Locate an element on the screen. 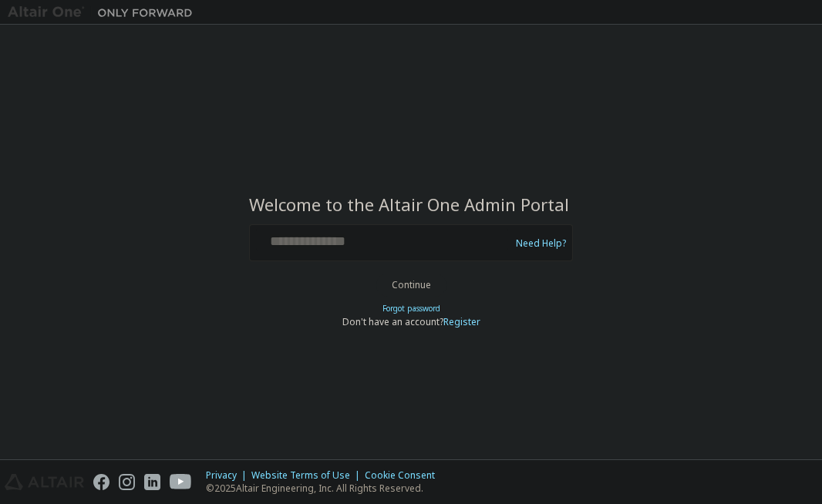  img: Altair One is located at coordinates (104, 12).